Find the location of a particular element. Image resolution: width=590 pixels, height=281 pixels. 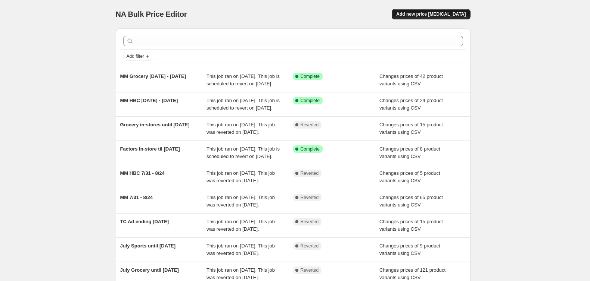

span: Changes prices of 9 product variants using CSV is located at coordinates (410, 250).